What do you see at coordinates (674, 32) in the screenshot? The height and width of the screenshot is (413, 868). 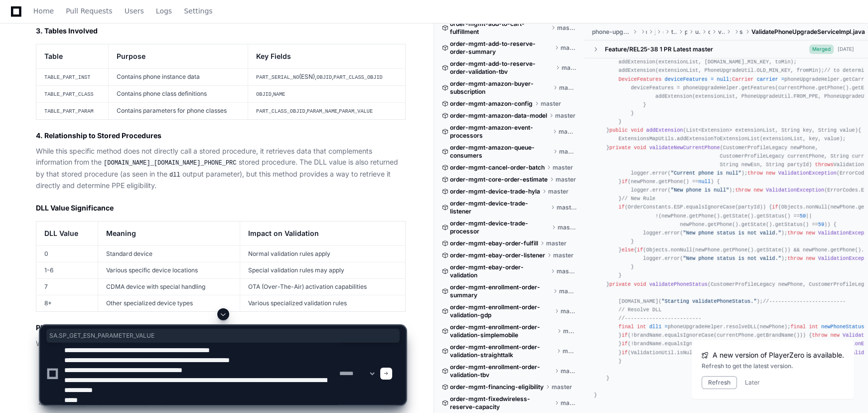 I see `span: tracfone` at bounding box center [674, 32].